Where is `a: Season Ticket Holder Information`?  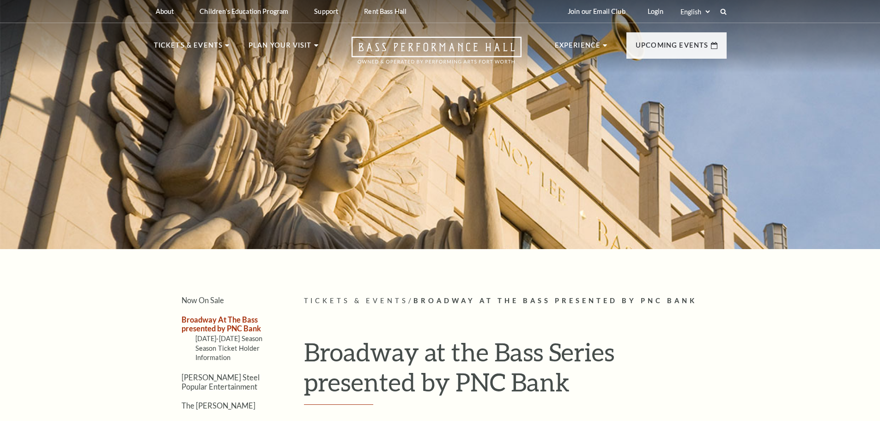 a: Season Ticket Holder Information is located at coordinates (228, 352).